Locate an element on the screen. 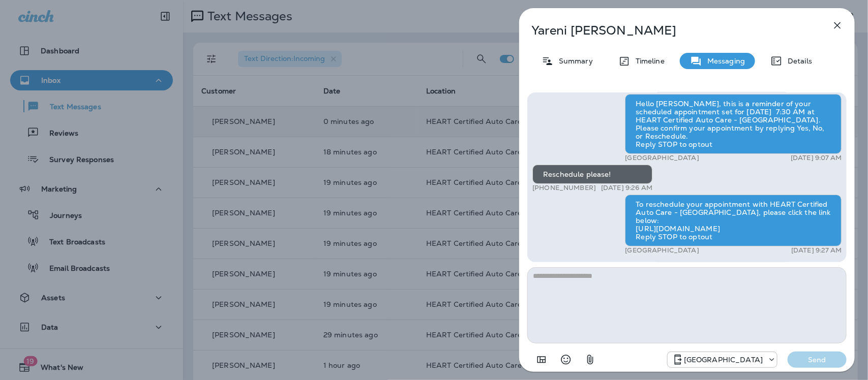 This screenshot has width=868, height=380. p: Messaging is located at coordinates (724, 61).